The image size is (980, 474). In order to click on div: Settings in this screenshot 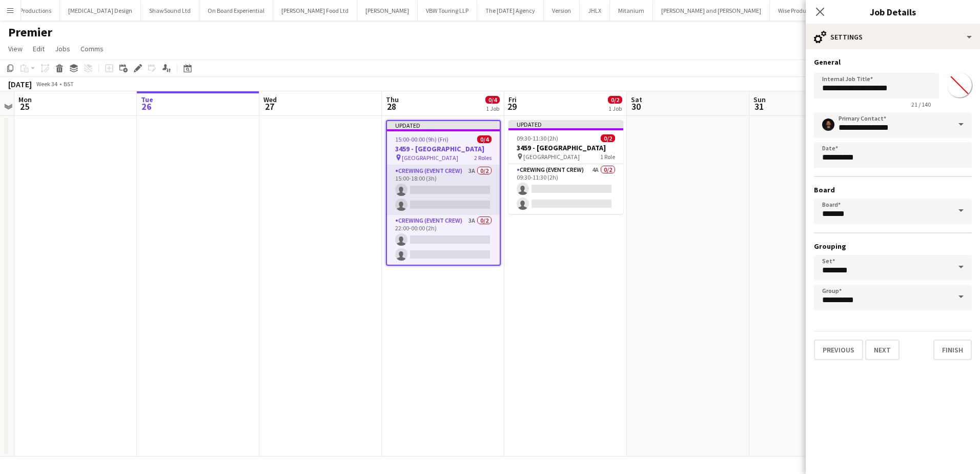, I will do `click(893, 37)`.